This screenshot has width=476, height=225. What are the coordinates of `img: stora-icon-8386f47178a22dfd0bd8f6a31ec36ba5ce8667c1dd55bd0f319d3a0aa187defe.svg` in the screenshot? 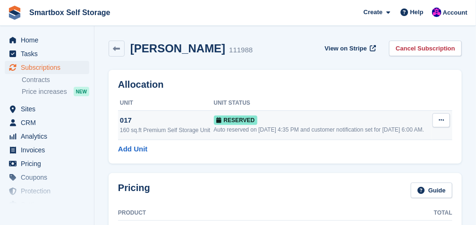 It's located at (15, 13).